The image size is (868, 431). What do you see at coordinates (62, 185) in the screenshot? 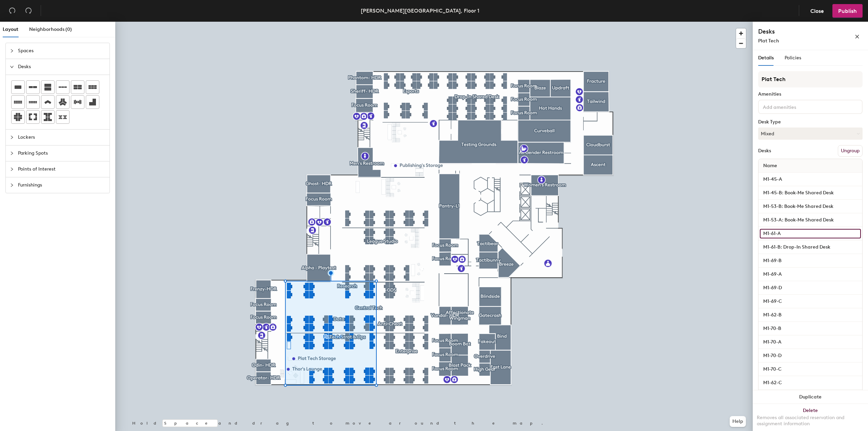
I see `span: Furnishings` at bounding box center [62, 185].